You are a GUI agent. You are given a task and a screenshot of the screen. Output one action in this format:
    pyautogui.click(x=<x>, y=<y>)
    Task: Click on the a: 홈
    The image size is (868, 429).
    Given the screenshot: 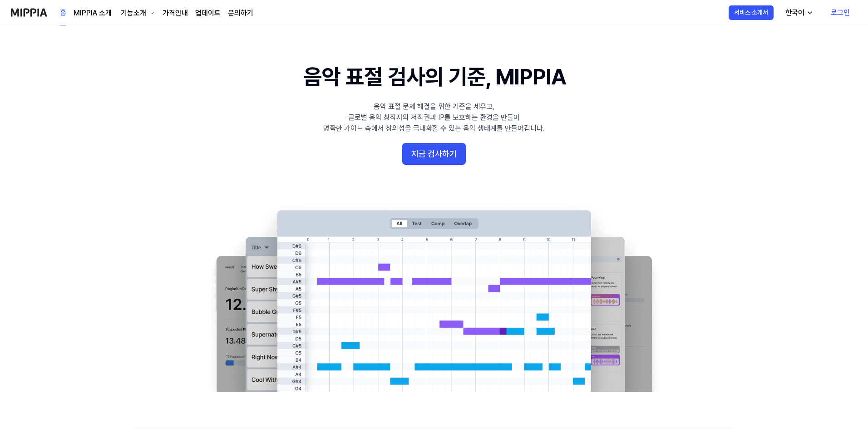 What is the action you would take?
    pyautogui.click(x=63, y=12)
    